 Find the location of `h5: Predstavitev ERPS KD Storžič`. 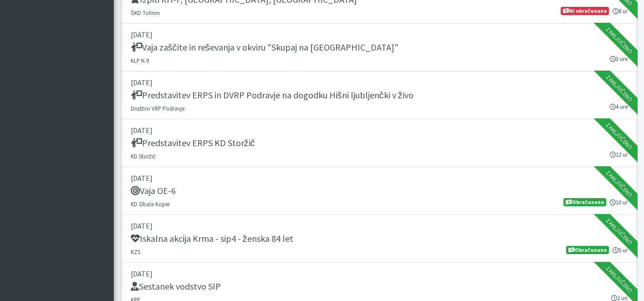

h5: Predstavitev ERPS KD Storžič is located at coordinates (193, 143).